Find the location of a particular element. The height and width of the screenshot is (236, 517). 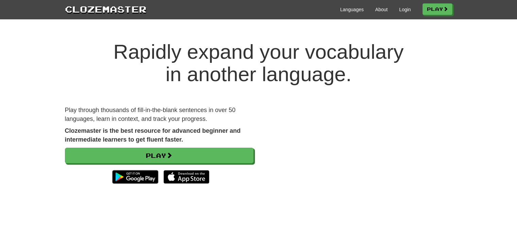

a: Login is located at coordinates (405, 10).